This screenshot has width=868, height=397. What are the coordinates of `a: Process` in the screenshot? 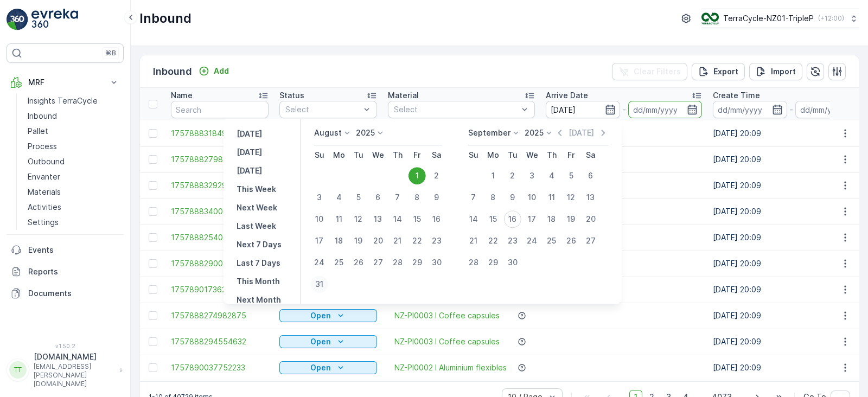 It's located at (73, 147).